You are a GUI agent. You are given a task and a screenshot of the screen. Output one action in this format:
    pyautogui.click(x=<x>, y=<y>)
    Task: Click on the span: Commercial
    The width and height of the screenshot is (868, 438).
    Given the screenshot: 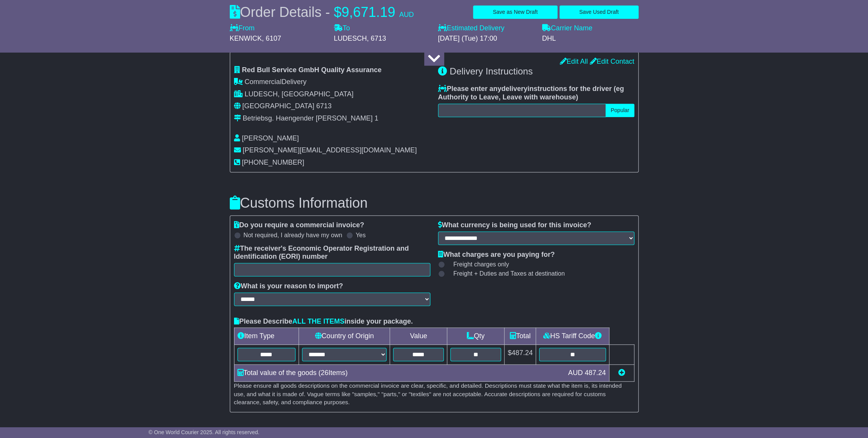 What is the action you would take?
    pyautogui.click(x=263, y=81)
    